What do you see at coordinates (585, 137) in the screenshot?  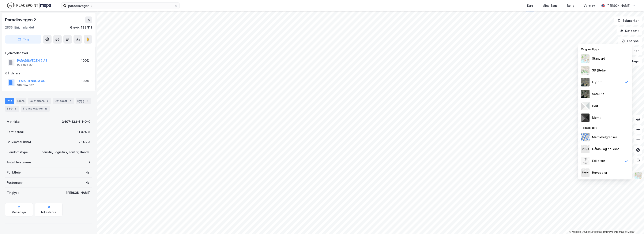 I see `img: cadastreBorders.cfe08de4b5ddd52a10de.jpeg` at bounding box center [585, 137].